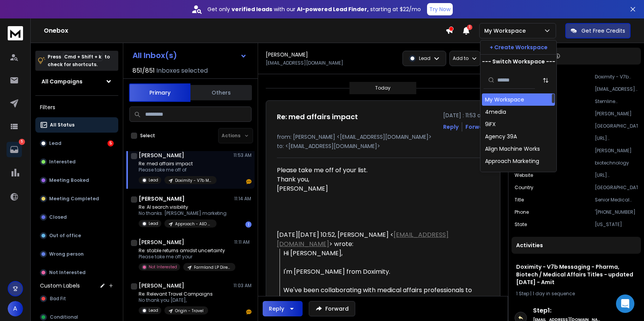 The height and width of the screenshot is (321, 644). Describe the element at coordinates (111, 143) in the screenshot. I see `div: 5` at that location.